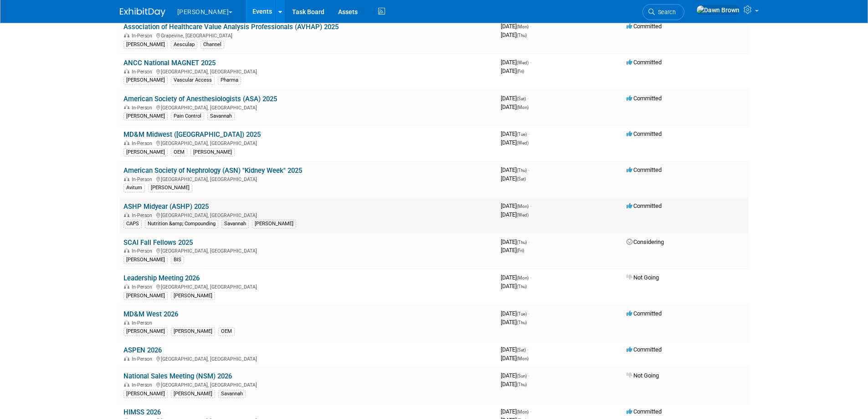 The width and height of the screenshot is (868, 419). Describe the element at coordinates (235, 224) in the screenshot. I see `div: Savannah` at that location.